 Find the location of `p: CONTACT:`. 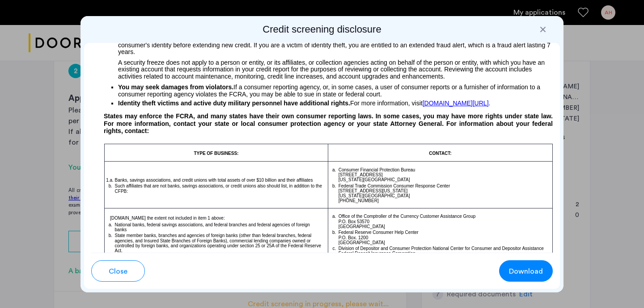

p: CONTACT: is located at coordinates (440, 153).